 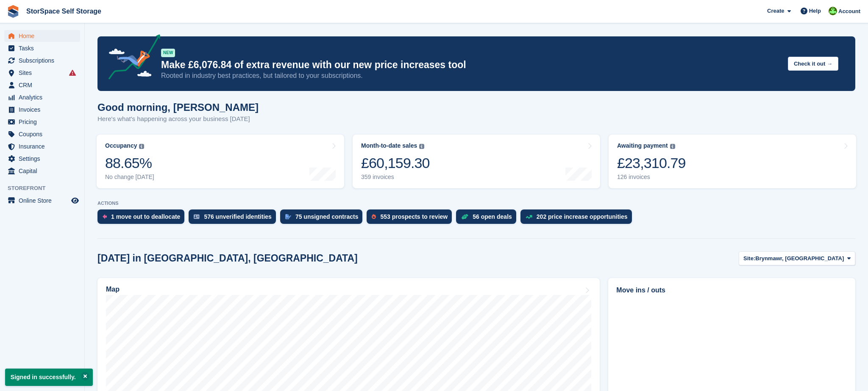 I want to click on p: Signed in successfully., so click(x=49, y=377).